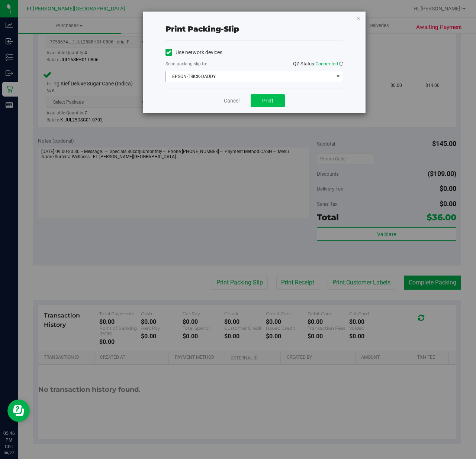 The image size is (476, 459). I want to click on span: select, so click(338, 76).